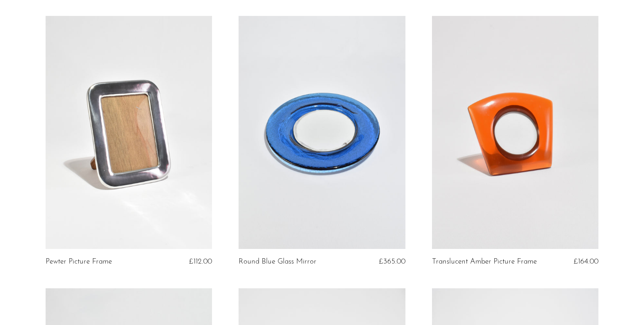 The width and height of the screenshot is (644, 325). I want to click on span: £164.00, so click(586, 261).